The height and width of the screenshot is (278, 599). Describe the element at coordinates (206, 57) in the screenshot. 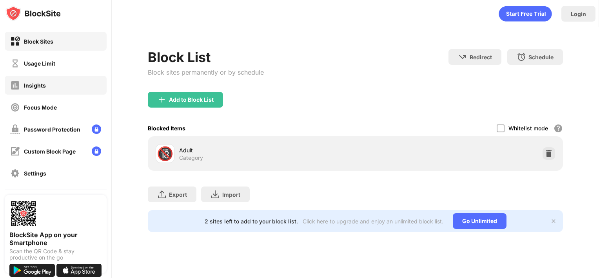

I see `div: Block List` at that location.